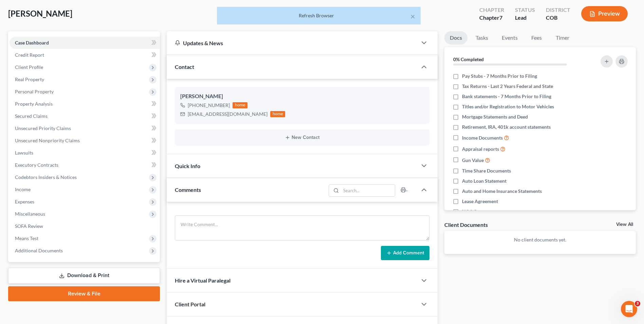 This screenshot has height=324, width=644. What do you see at coordinates (37, 164) in the screenshot?
I see `span: Executory Contracts` at bounding box center [37, 164].